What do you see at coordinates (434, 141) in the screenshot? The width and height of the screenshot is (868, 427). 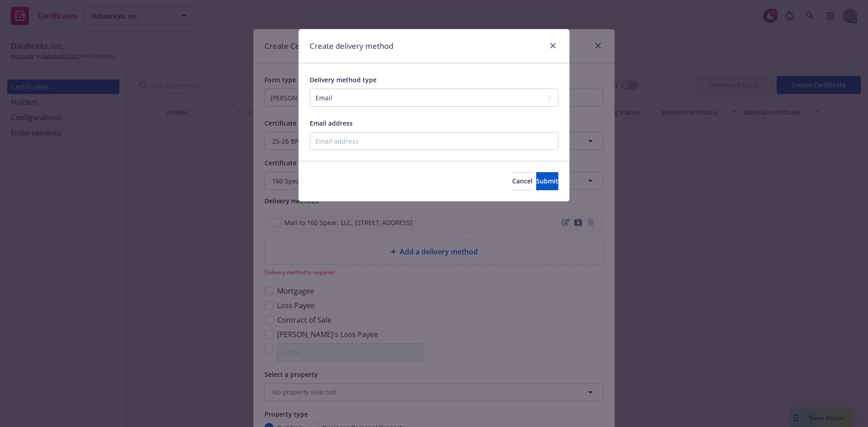 I see `input: Email address` at bounding box center [434, 141].